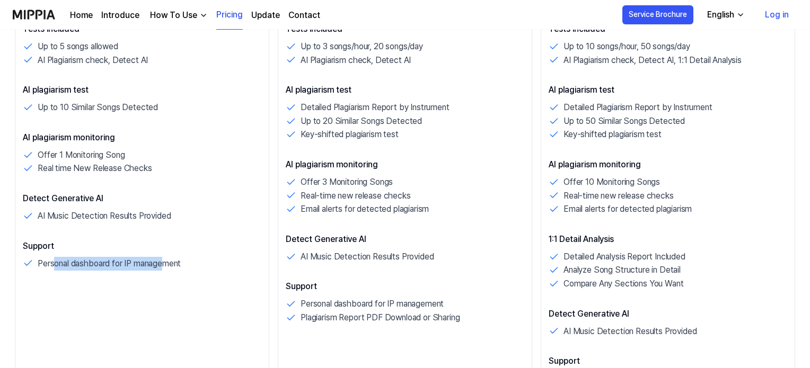 This screenshot has height=368, width=810. Describe the element at coordinates (623, 284) in the screenshot. I see `p: Compare Any Sections You Want` at that location.